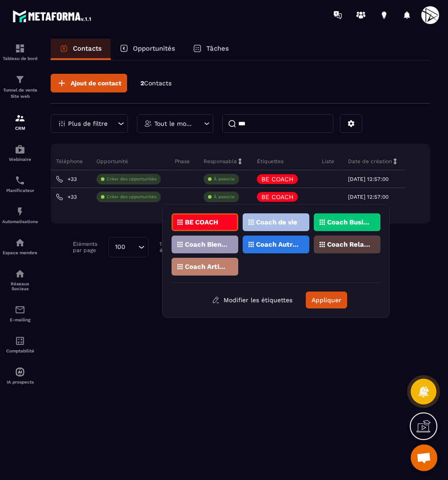  I want to click on a: formationformationTableau de bord, so click(20, 52).